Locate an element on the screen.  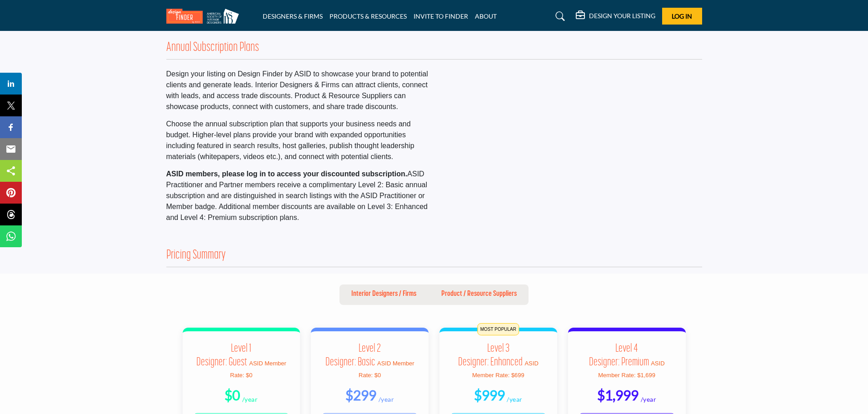
b: Level 4 Designer: Premium is located at coordinates (619, 355).